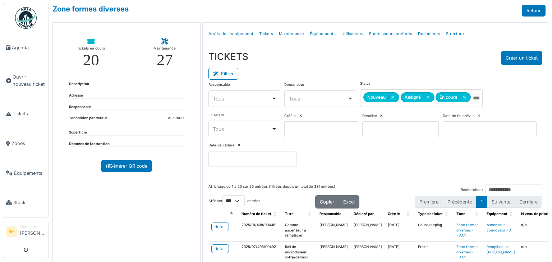 The height and width of the screenshot is (262, 552). What do you see at coordinates (26, 18) in the screenshot?
I see `img: Badge_color-CXgf-gQk.svg` at bounding box center [26, 18].